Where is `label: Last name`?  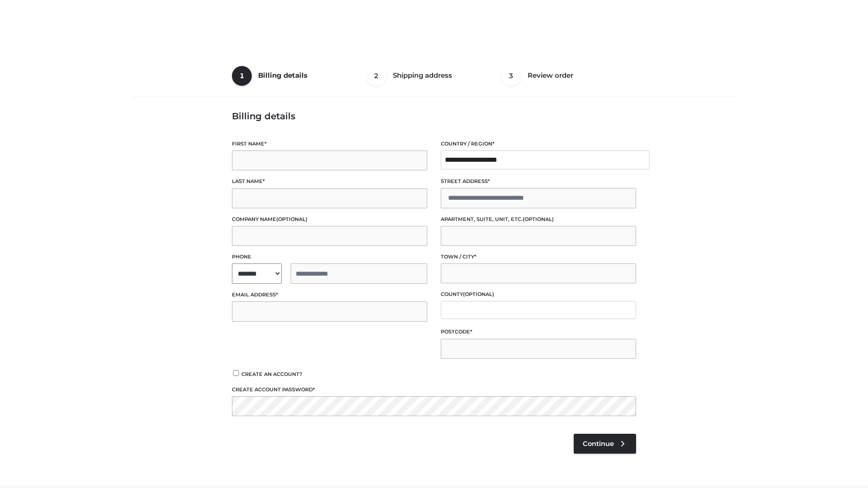 label: Last name is located at coordinates (330, 181).